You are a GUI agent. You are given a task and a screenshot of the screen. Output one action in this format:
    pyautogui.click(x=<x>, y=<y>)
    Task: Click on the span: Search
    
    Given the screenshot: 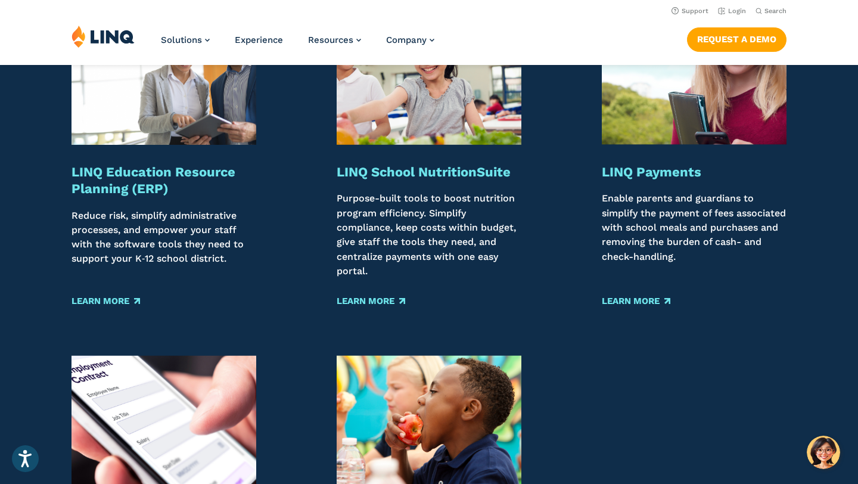 What is the action you would take?
    pyautogui.click(x=775, y=11)
    